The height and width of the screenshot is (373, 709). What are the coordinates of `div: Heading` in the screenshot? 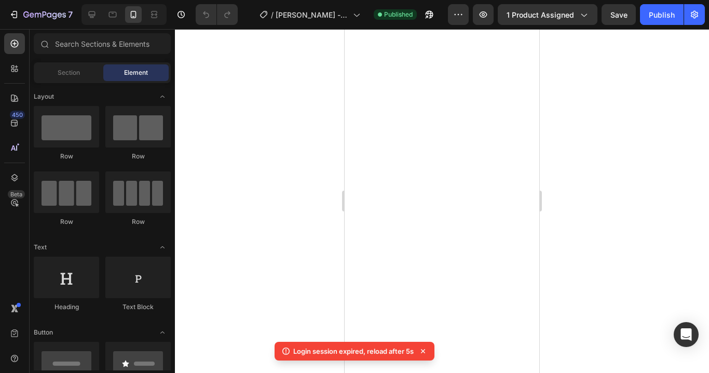 It's located at (66, 307).